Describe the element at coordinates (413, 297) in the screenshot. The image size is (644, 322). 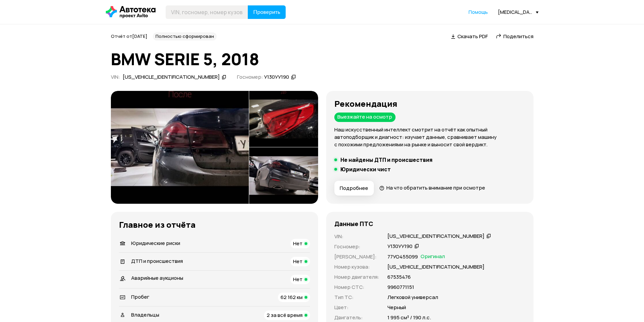
I see `p: Легковой универсал` at that location.